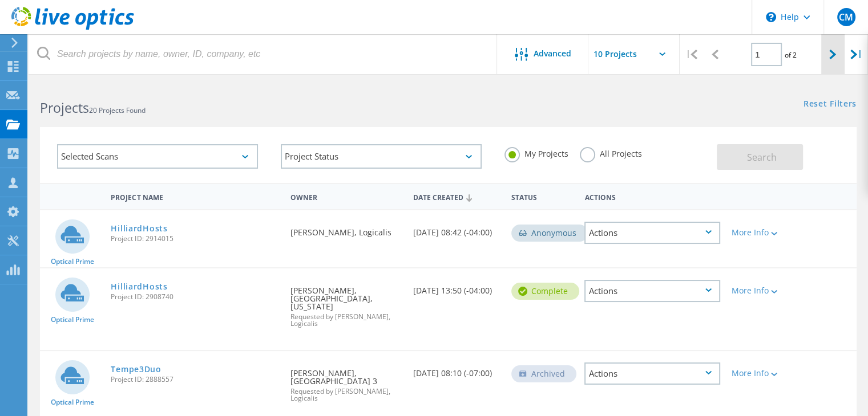 This screenshot has height=416, width=868. What do you see at coordinates (263, 55) in the screenshot?
I see `input: Search projects by name, owner, ID, company, etc` at bounding box center [263, 55].